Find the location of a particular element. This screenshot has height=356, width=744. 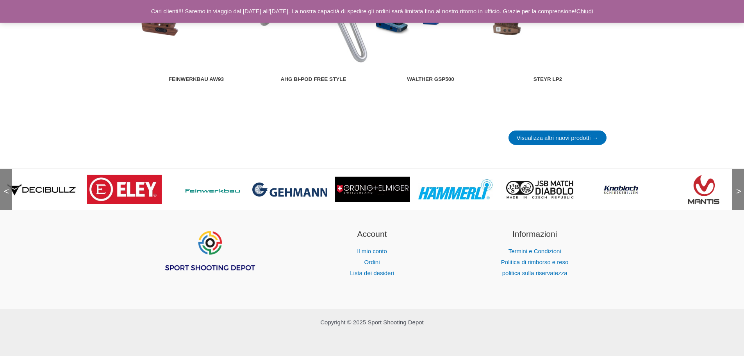

font: politica sulla riservatezza is located at coordinates (535, 273).